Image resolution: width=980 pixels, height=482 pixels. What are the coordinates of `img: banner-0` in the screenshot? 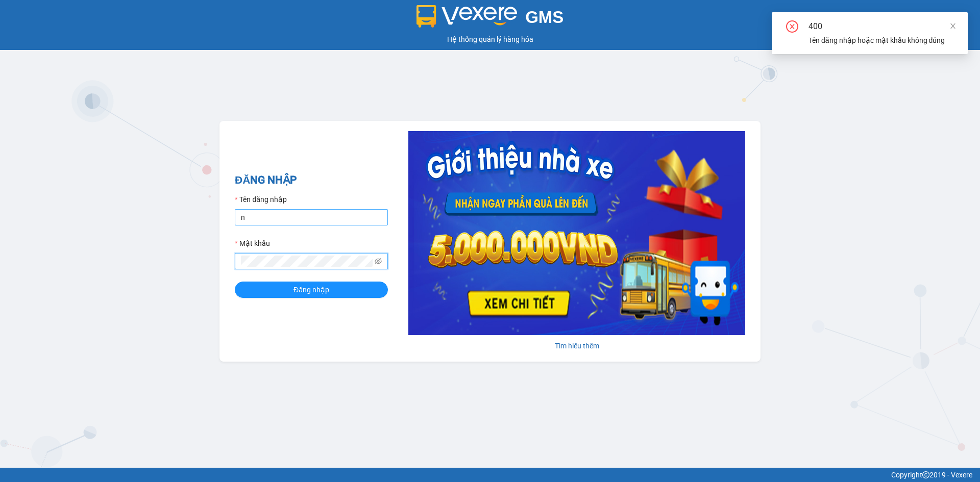 It's located at (577, 233).